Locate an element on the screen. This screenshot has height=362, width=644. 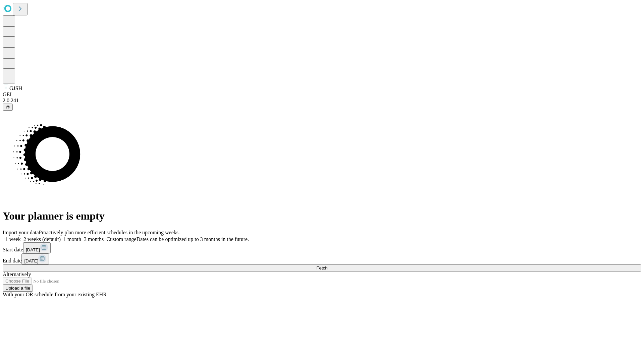
span: Custom range is located at coordinates (121, 239).